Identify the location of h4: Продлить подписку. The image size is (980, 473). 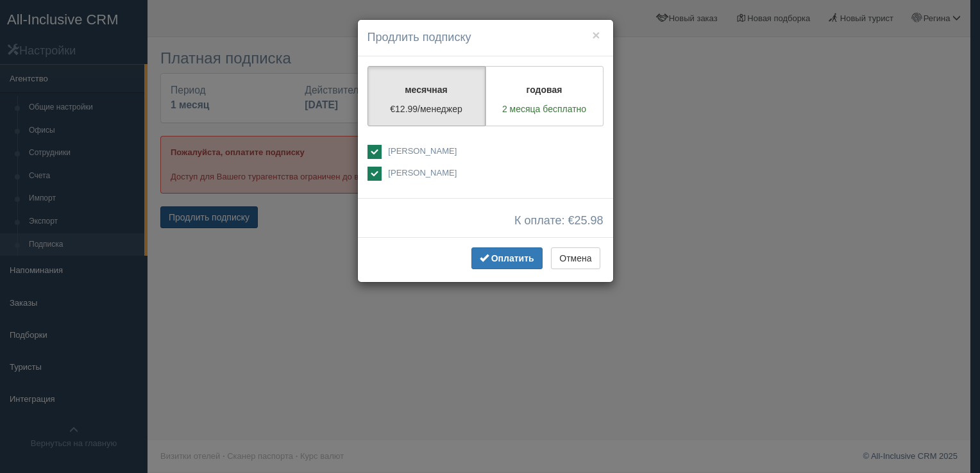
(485, 38).